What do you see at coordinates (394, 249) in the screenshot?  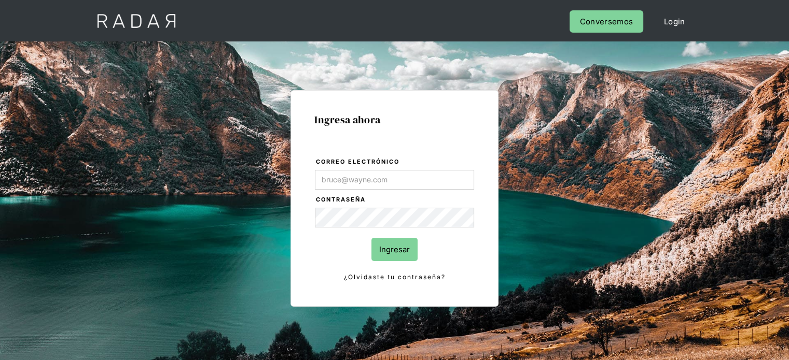 I see `input: Ingresar` at bounding box center [394, 249].